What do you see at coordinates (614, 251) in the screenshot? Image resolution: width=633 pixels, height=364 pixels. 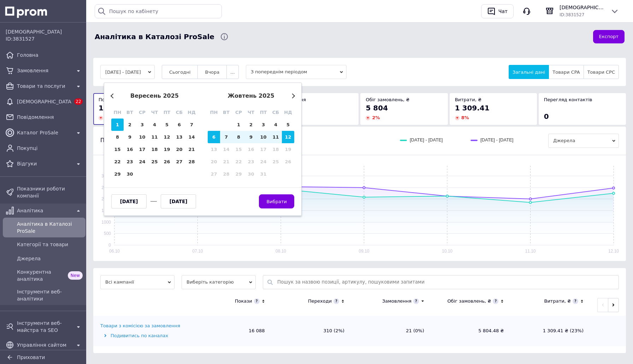 I see `text: 12.10` at bounding box center [614, 251].